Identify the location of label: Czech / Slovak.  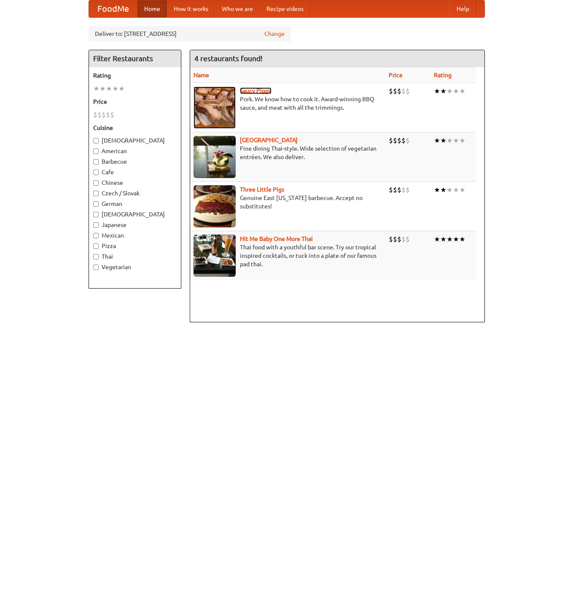
(135, 193).